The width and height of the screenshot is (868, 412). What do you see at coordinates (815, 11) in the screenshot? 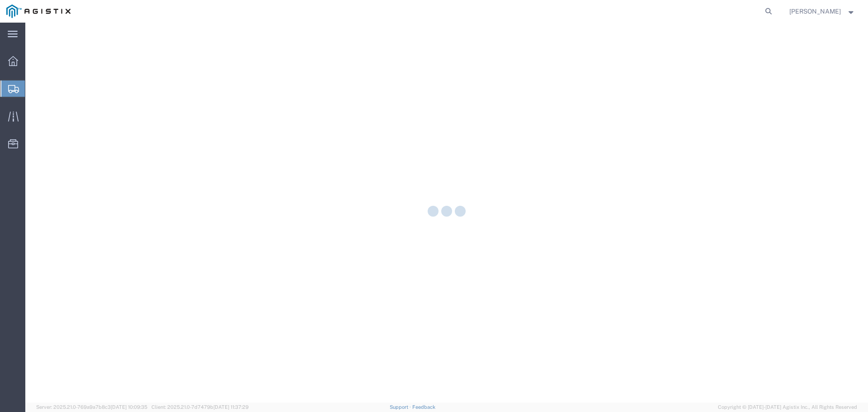
I see `span: John Hallenbeck` at bounding box center [815, 11].